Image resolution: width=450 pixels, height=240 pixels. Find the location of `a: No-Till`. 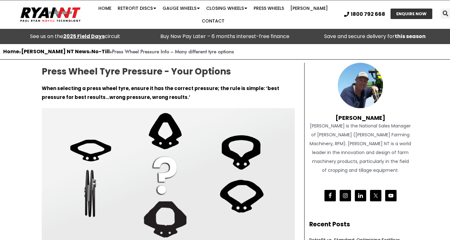

a: No-Till is located at coordinates (101, 51).